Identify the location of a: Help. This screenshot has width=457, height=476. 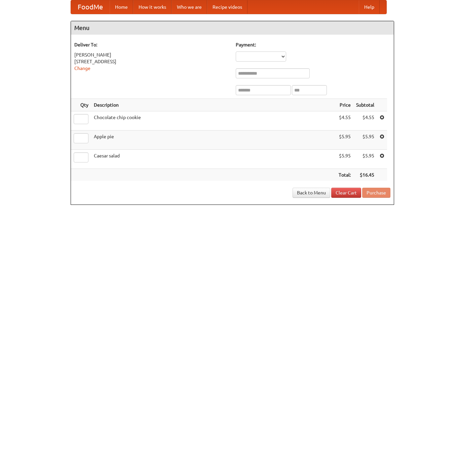
(369, 7).